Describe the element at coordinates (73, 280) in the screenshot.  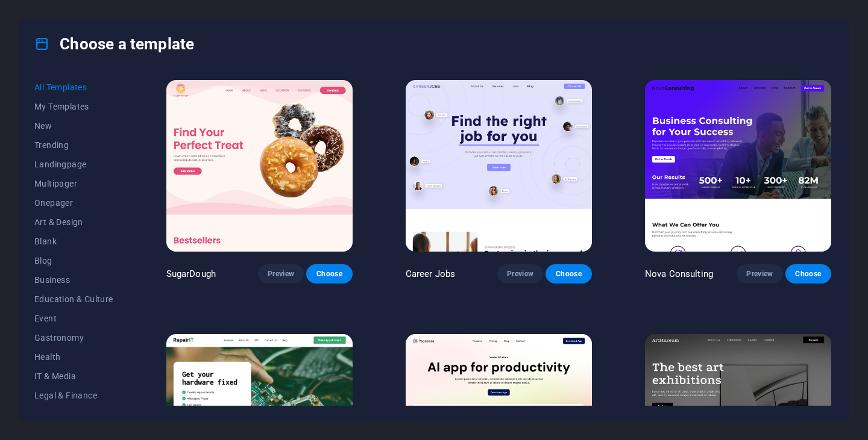
I see `button: Business` at that location.